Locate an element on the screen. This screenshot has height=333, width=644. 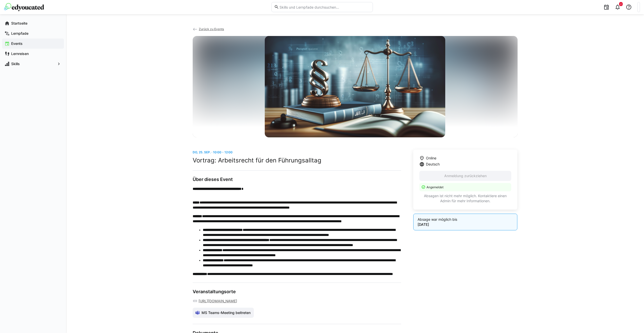
span: Deutsch is located at coordinates (433, 164).